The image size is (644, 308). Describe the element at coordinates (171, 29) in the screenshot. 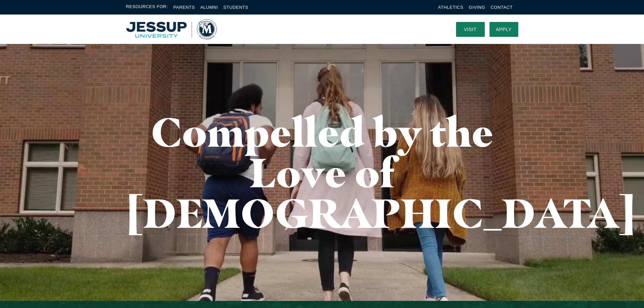

I see `img: Multnomah University Logo` at that location.